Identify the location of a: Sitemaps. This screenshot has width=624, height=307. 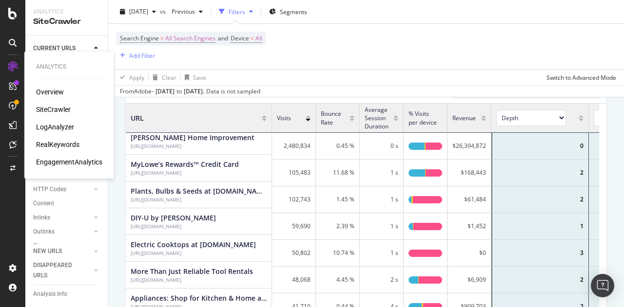
(62, 246).